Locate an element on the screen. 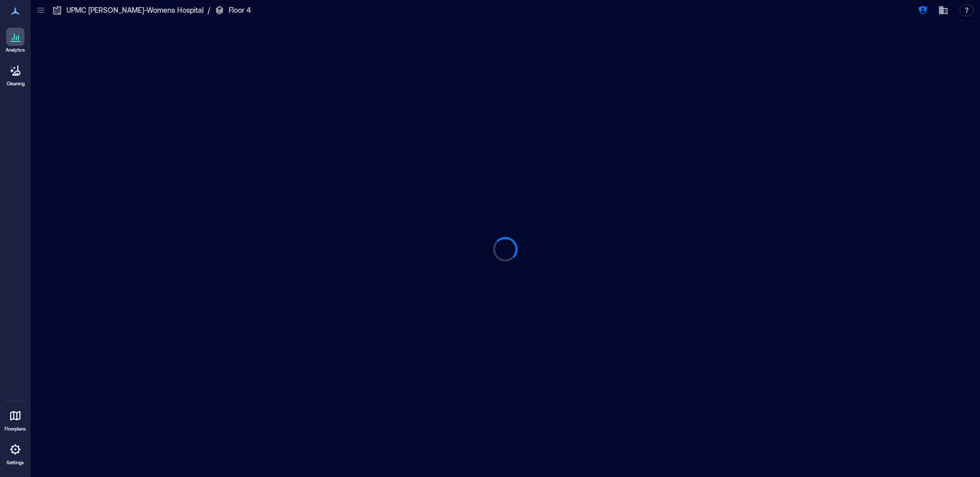 This screenshot has height=477, width=980. p: Settings is located at coordinates (16, 462).